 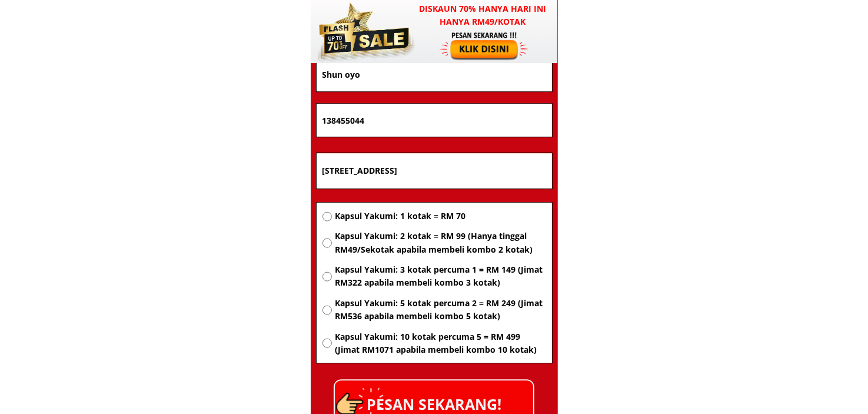 What do you see at coordinates (440, 243) in the screenshot?
I see `span: Kapsul Yakumi: 2 kotak = RM 99 (Hanya tinggal RM49/Sekotak apabila membeli kombo 2 kotak)` at bounding box center [440, 243].